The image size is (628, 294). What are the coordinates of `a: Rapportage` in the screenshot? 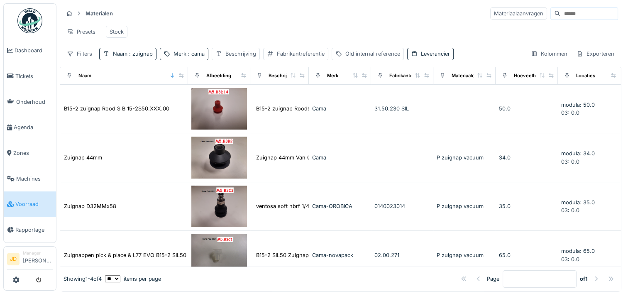 It's located at (30, 230).